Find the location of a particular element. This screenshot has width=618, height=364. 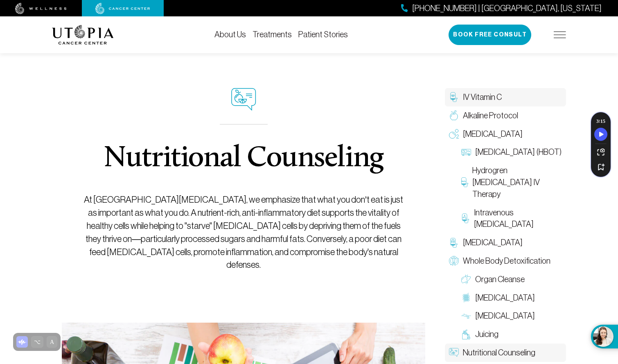

img: logo is located at coordinates (83, 35).